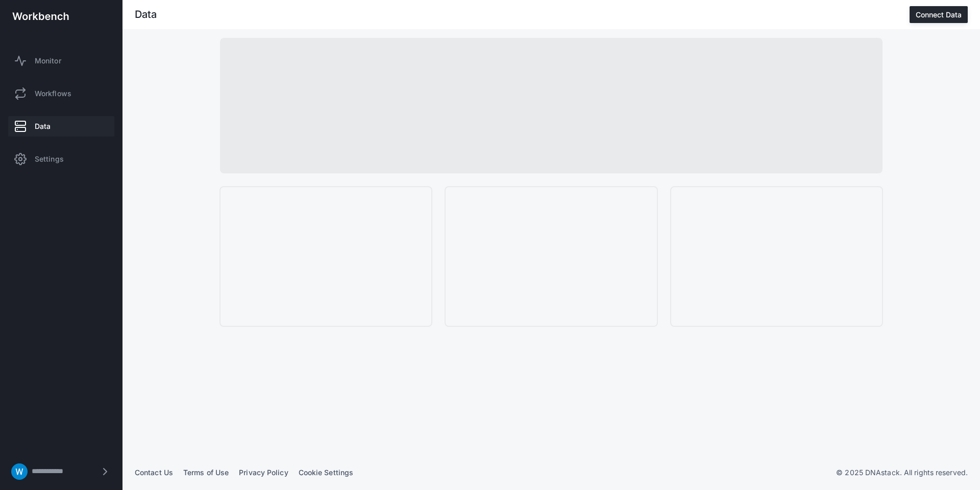  What do you see at coordinates (939, 14) in the screenshot?
I see `div: Connect Data` at bounding box center [939, 14].